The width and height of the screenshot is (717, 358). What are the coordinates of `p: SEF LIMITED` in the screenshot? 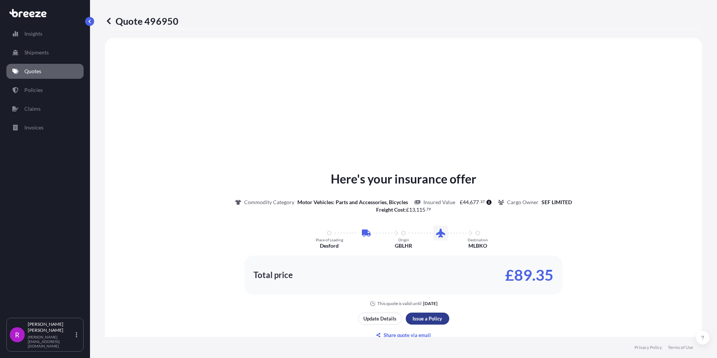 It's located at (557, 202).